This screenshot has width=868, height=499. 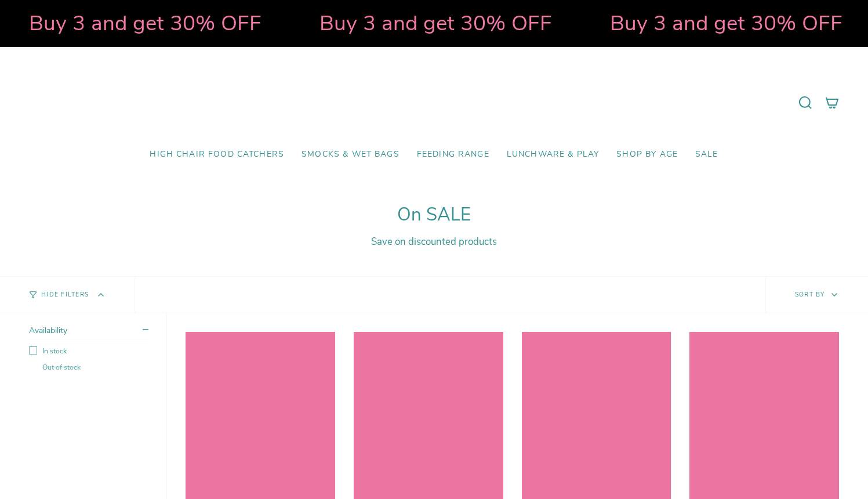 What do you see at coordinates (217, 155) in the screenshot?
I see `span: High Chair Food Catchers` at bounding box center [217, 155].